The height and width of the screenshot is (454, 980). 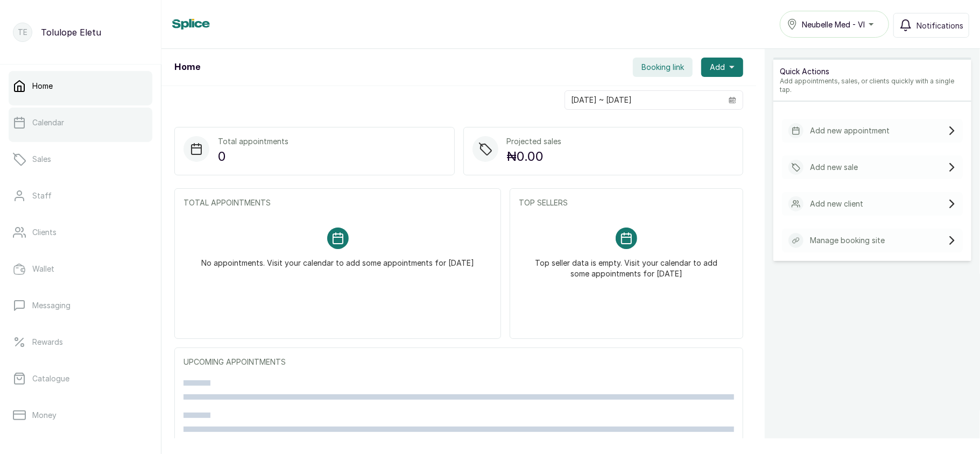 What do you see at coordinates (80, 123) in the screenshot?
I see `a: Calendar` at bounding box center [80, 123].